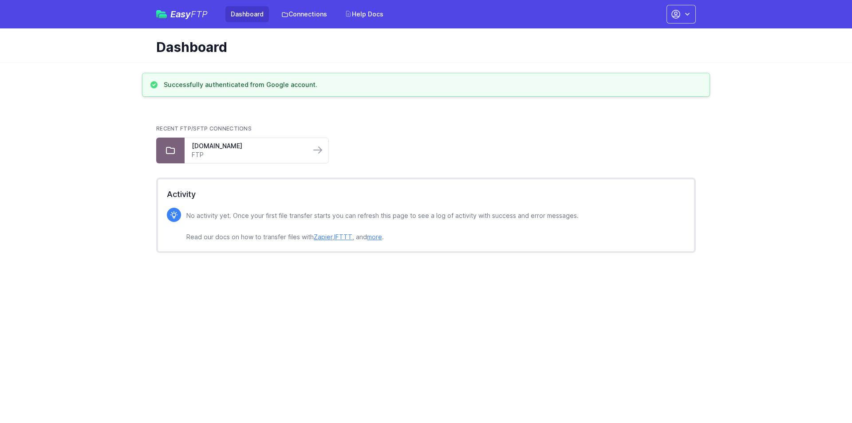 This screenshot has height=423, width=852. What do you see at coordinates (343, 237) in the screenshot?
I see `a: IFTTT` at bounding box center [343, 237].